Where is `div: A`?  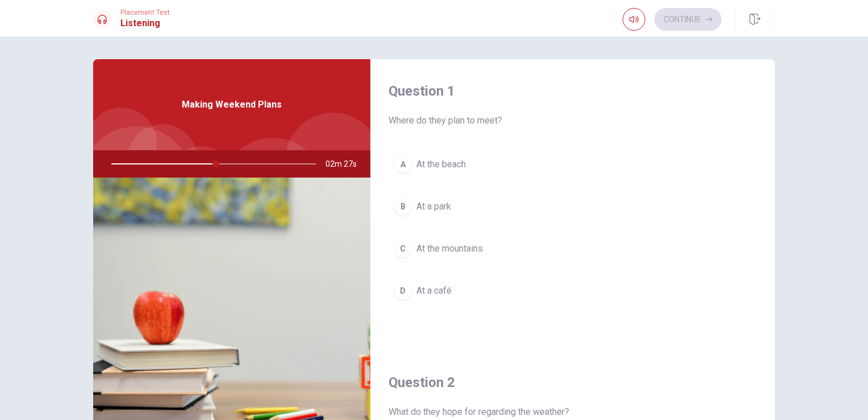
div: A is located at coordinates (403, 164).